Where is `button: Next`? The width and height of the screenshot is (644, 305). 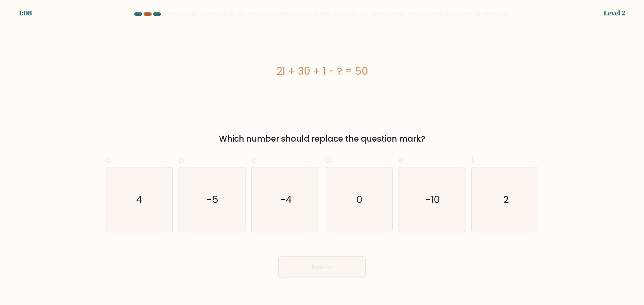
button: Next is located at coordinates (322, 268).